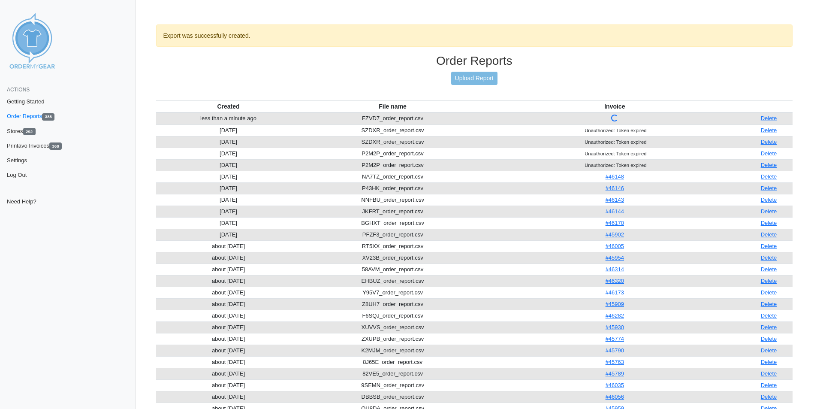 This screenshot has width=817, height=409. What do you see at coordinates (393, 106) in the screenshot?
I see `th: File name` at bounding box center [393, 106].